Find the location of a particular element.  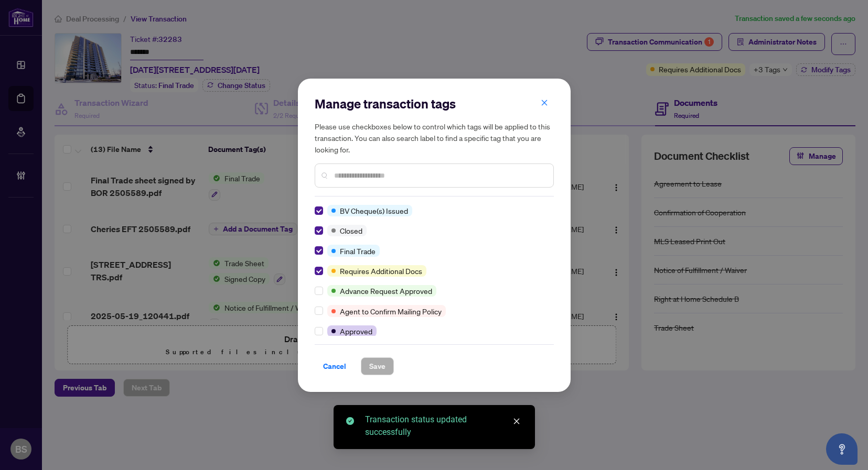

span: Agent to Confirm Mailing Policy is located at coordinates (391, 311).